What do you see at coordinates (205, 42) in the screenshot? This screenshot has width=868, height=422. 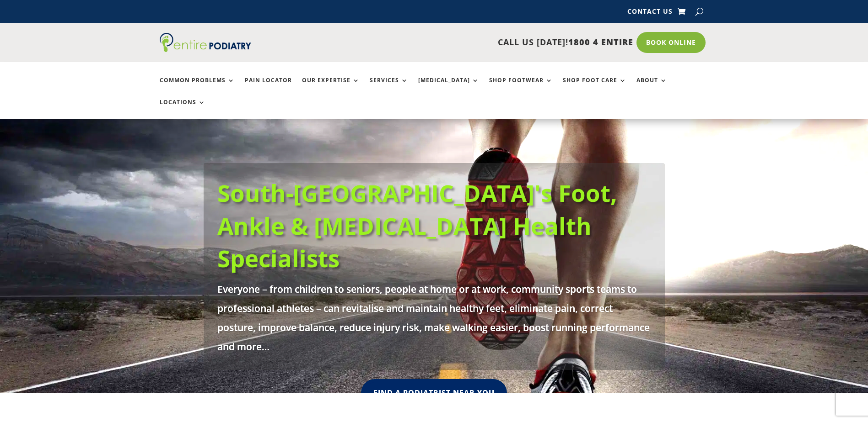 I see `img: logo (1)` at bounding box center [205, 42].